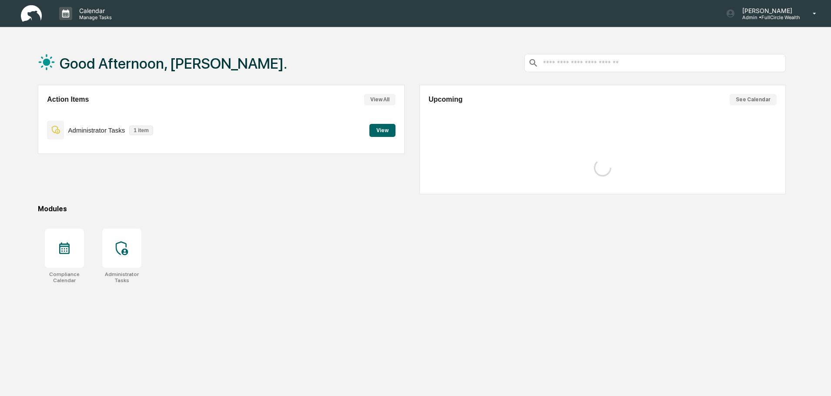 Image resolution: width=831 pixels, height=396 pixels. What do you see at coordinates (382, 131) in the screenshot?
I see `button: View` at bounding box center [382, 131].